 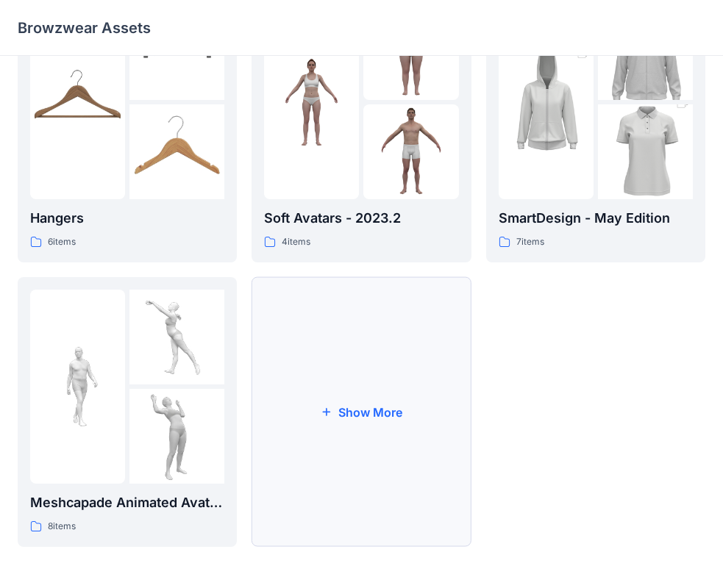 I want to click on p: Browzwear Assets, so click(x=84, y=28).